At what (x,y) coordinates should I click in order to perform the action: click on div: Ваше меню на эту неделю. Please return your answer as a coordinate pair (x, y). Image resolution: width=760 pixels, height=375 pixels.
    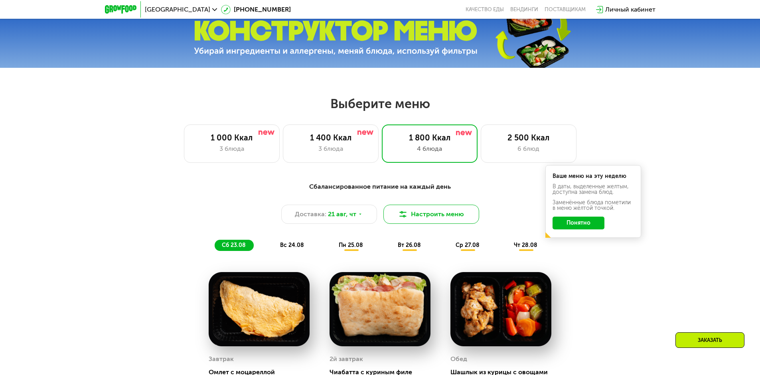
    Looking at the image, I should click on (593, 176).